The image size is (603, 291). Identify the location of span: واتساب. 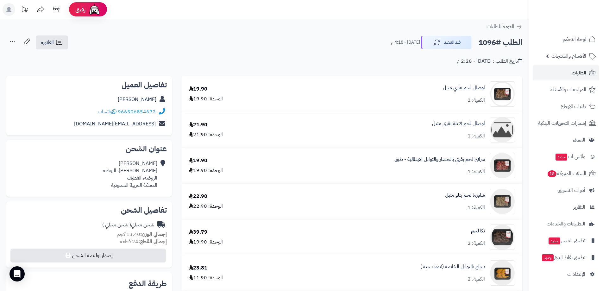
(107, 112).